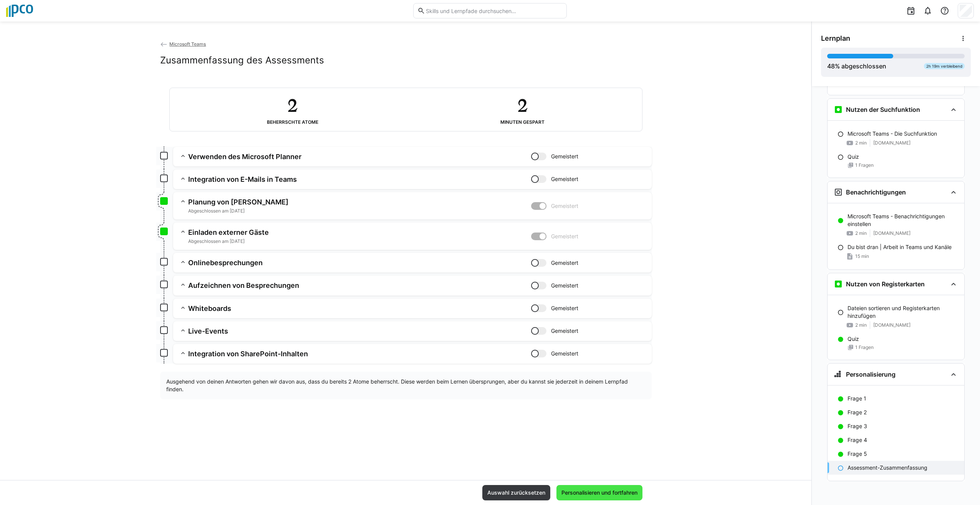  Describe the element at coordinates (599, 493) in the screenshot. I see `button: Personalisieren und fortfahren` at that location.